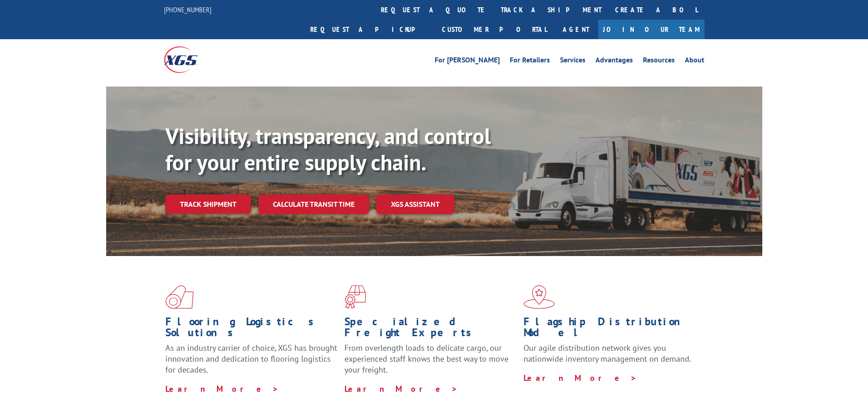 Image resolution: width=868 pixels, height=415 pixels. Describe the element at coordinates (430, 363) in the screenshot. I see `p: From overlength loads to delicate cargo, our experienced staff knows the best way to move your fr...` at that location.